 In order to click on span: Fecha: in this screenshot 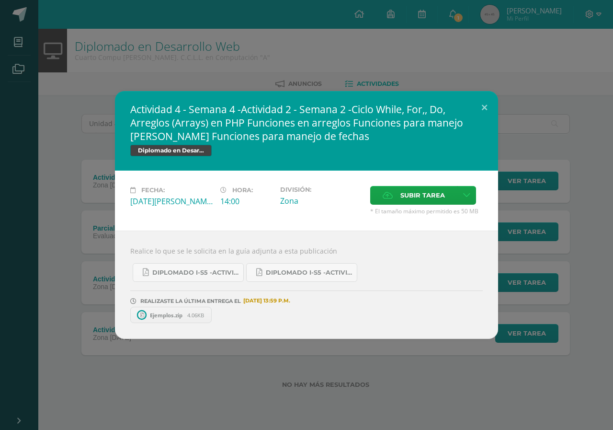, I will do `click(153, 190)`.